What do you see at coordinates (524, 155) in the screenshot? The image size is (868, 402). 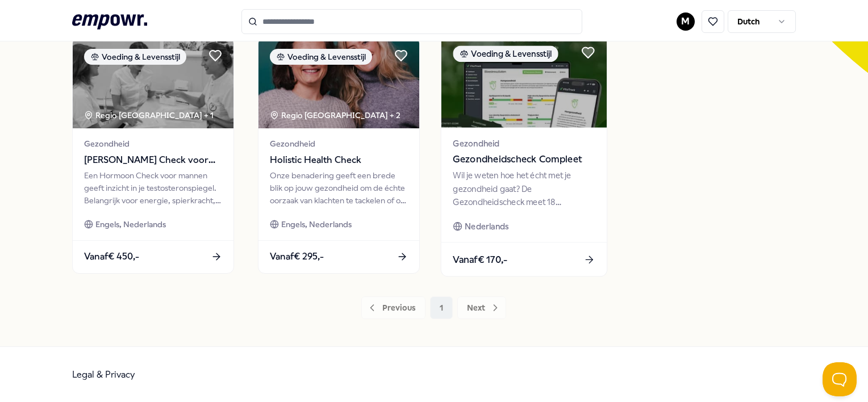 I see `a: package imageVoeding & LevensstijlGezondheidGezondheidscheck CompleetWil je weten hoe het écht me...` at bounding box center [524, 155].